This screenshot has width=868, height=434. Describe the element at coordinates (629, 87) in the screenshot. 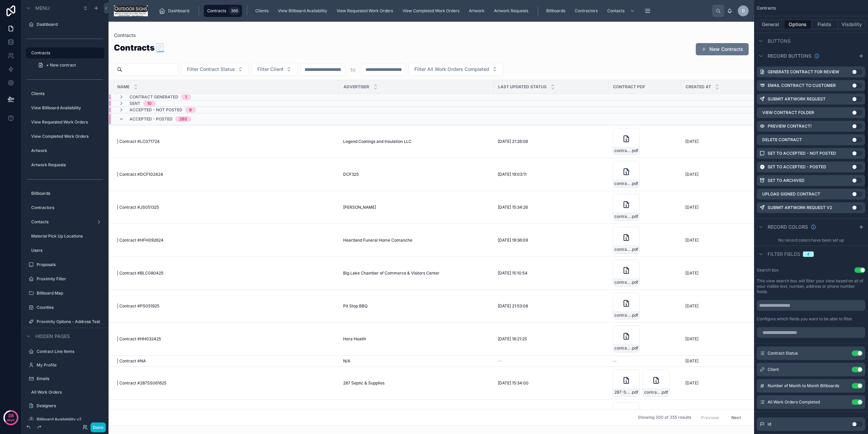

I see `span: Contract PDF` at that location.